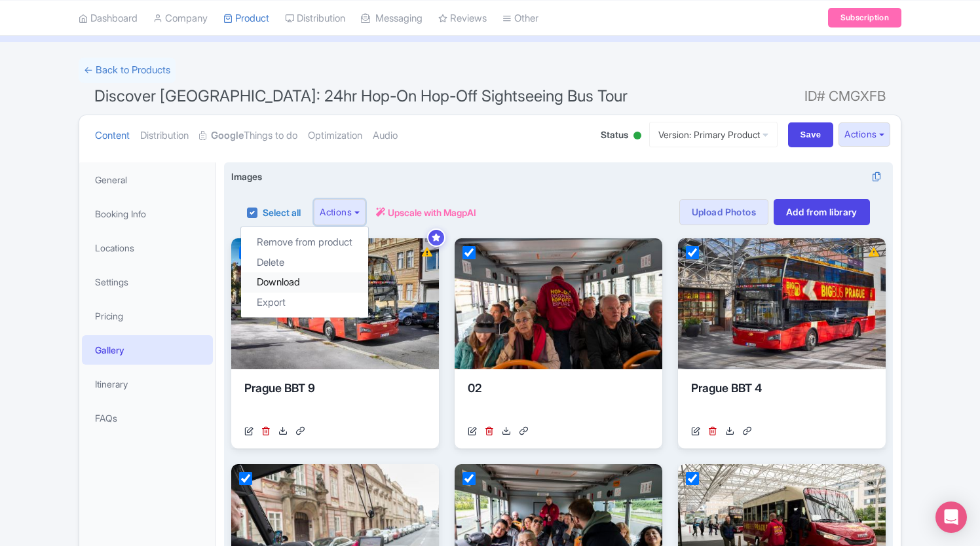  What do you see at coordinates (304, 282) in the screenshot?
I see `a: Download` at bounding box center [304, 282].